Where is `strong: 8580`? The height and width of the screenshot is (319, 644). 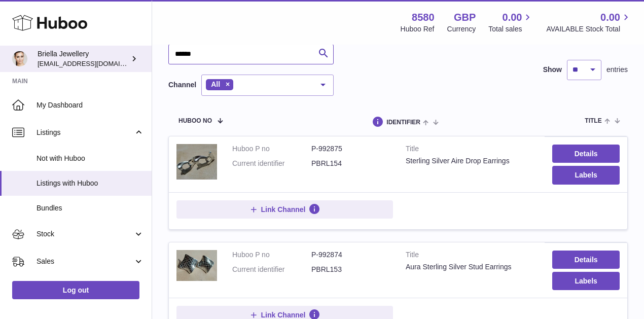
strong: 8580 is located at coordinates (424, 17).